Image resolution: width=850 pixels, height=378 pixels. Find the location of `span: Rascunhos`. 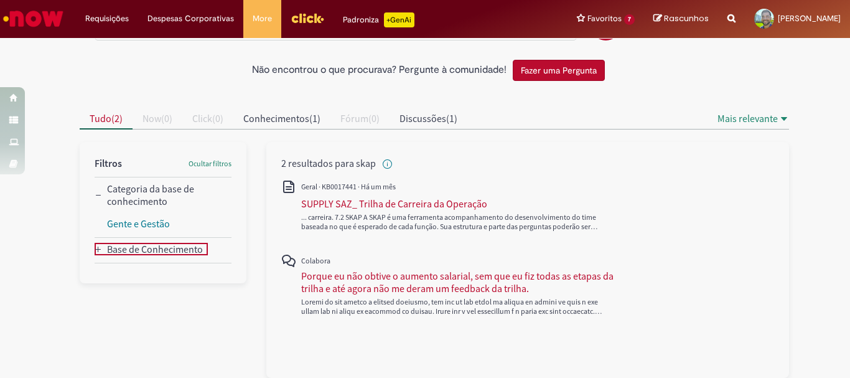

span: Rascunhos is located at coordinates (687, 18).